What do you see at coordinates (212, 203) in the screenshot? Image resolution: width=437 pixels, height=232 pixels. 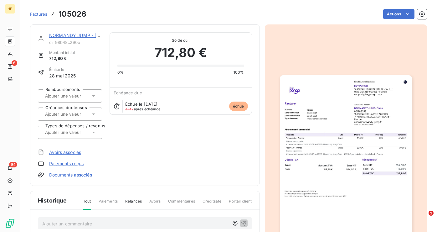 I see `span: Creditsafe` at bounding box center [212, 203].